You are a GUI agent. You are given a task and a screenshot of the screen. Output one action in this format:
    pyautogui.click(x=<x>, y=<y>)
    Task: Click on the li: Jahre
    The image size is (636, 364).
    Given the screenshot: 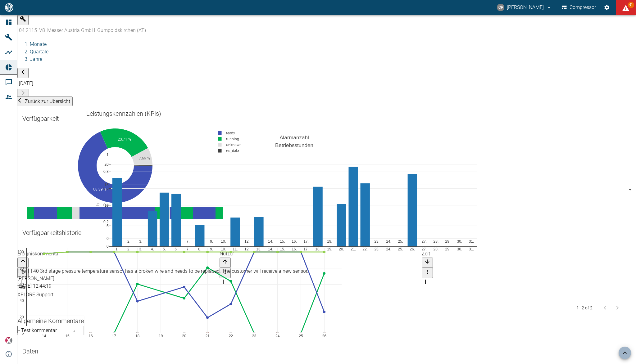 What is the action you would take?
    pyautogui.click(x=333, y=59)
    